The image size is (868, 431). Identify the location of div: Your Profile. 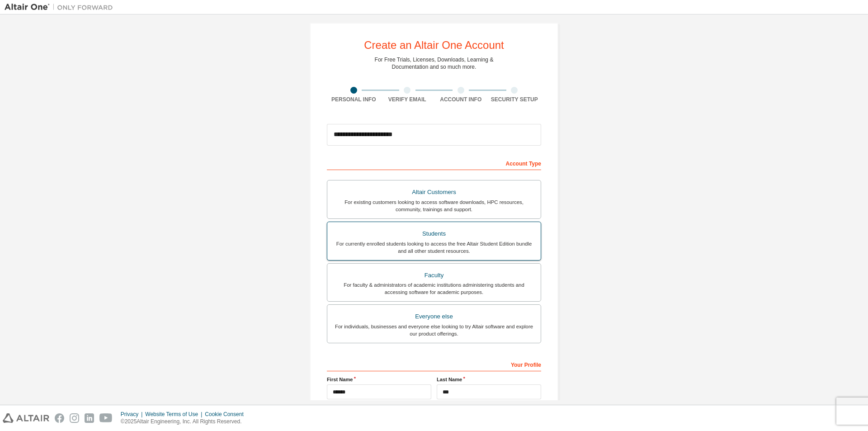
(434, 364).